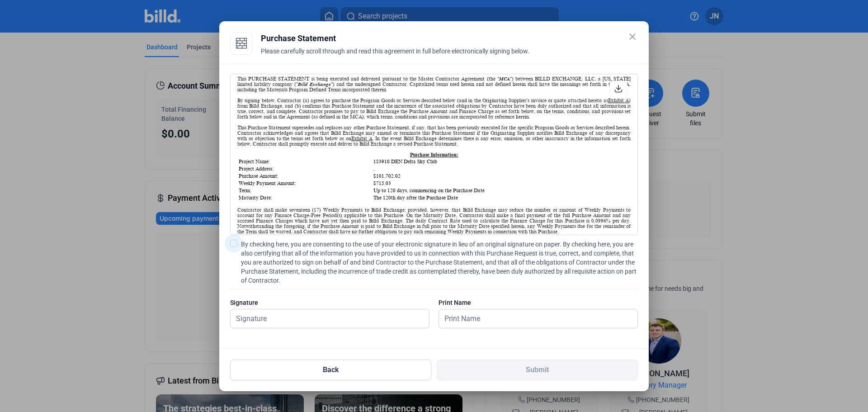 The width and height of the screenshot is (868, 412). Describe the element at coordinates (305, 162) in the screenshot. I see `td: Project Name:` at that location.